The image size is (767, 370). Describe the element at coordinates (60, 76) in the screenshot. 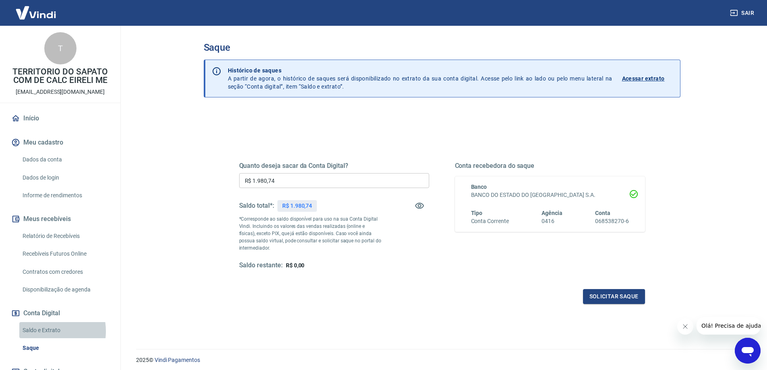

I see `p: TERRITORIO DO SAPATO COM DE CALC EIRELI ME` at that location.